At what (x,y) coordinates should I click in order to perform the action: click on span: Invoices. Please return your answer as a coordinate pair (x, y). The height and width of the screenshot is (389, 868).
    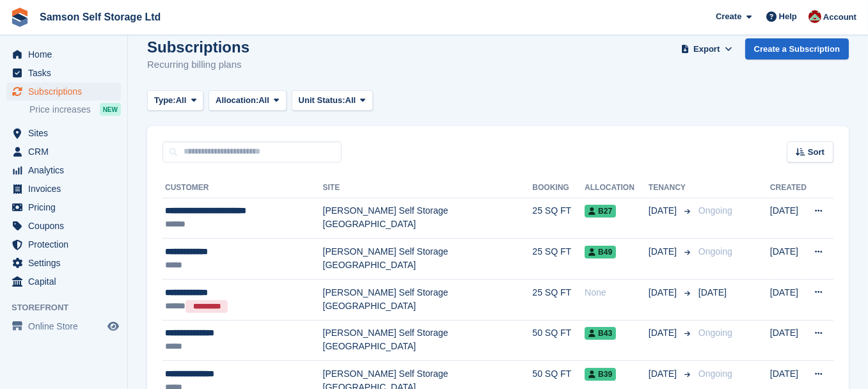
    Looking at the image, I should click on (66, 189).